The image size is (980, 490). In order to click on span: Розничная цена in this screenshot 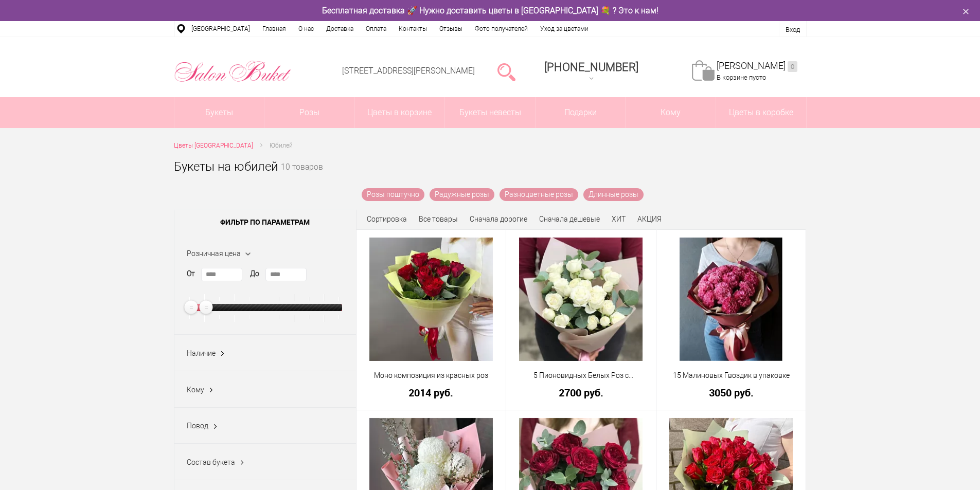, I will do `click(214, 253)`.